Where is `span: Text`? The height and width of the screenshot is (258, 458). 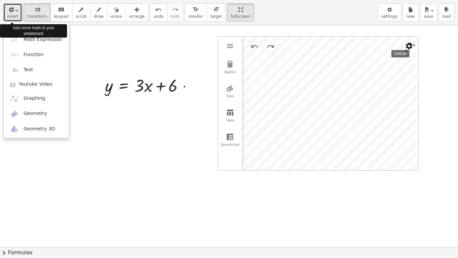 span: Text is located at coordinates (28, 70).